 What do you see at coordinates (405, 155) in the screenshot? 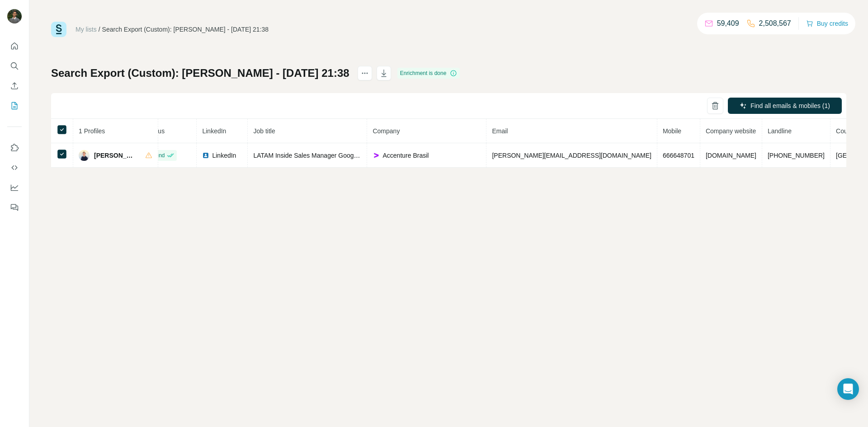
I see `span: Accenture Brasil` at bounding box center [405, 155].